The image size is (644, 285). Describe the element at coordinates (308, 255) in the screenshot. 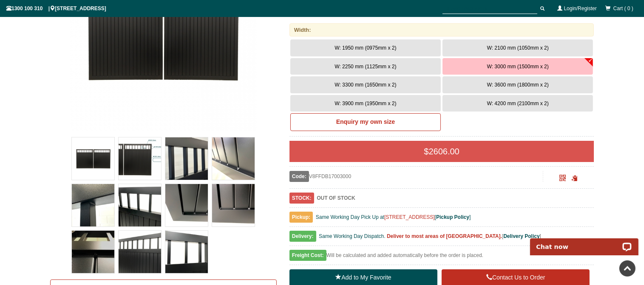

I see `span: Freight Cost:` at that location.